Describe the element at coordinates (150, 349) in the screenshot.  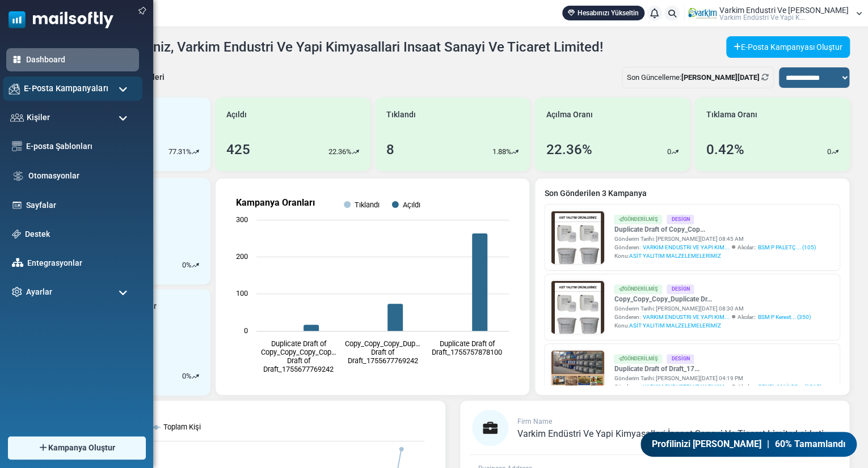
I see `strong: ASİT VE SU İZOLASYONU ÜRÜNLERİ (HİDROFOBİK ÖZELLİKLİ VEYA SADECE YALITIM, KATI VEYA SIVI SEÇENEKL...` at that location.